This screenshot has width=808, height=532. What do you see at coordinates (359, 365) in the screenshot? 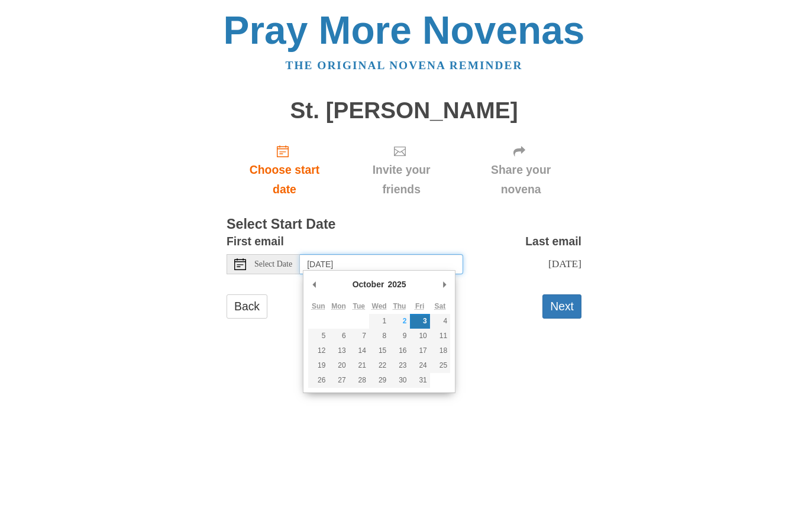
I see `button: 21` at bounding box center [359, 365].